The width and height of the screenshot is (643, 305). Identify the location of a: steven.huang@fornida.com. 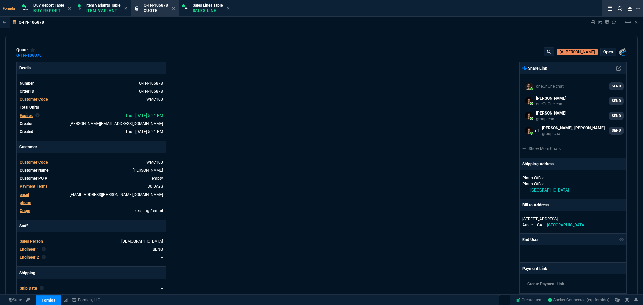
(573, 116).